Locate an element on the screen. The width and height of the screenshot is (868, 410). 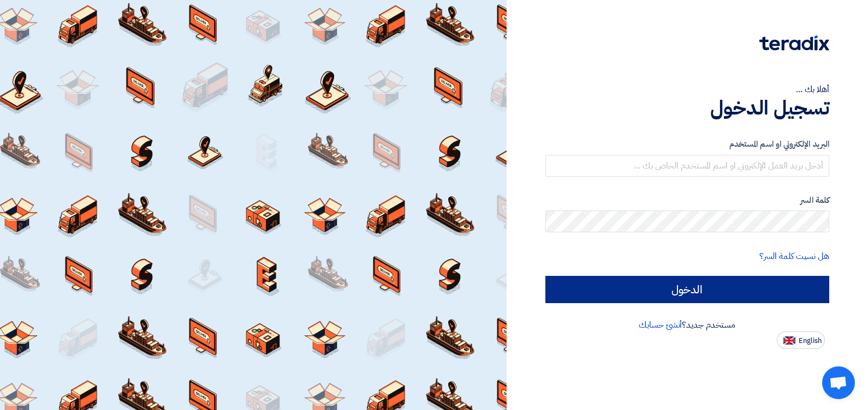
button: English is located at coordinates (801, 341).